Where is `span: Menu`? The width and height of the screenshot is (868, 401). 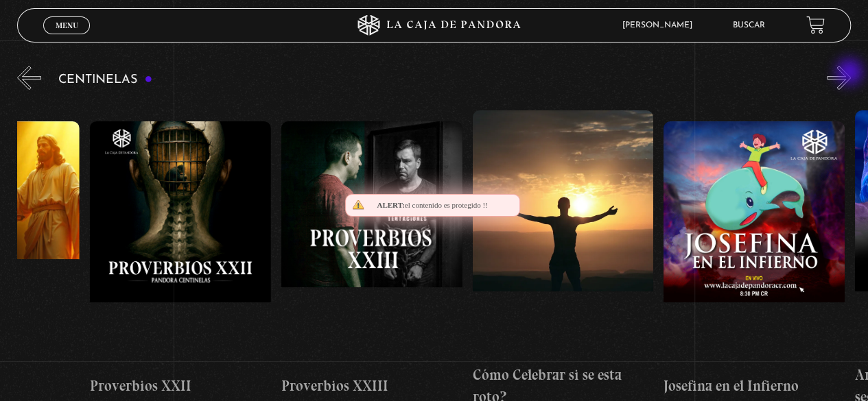
span: Menu is located at coordinates (66, 25).